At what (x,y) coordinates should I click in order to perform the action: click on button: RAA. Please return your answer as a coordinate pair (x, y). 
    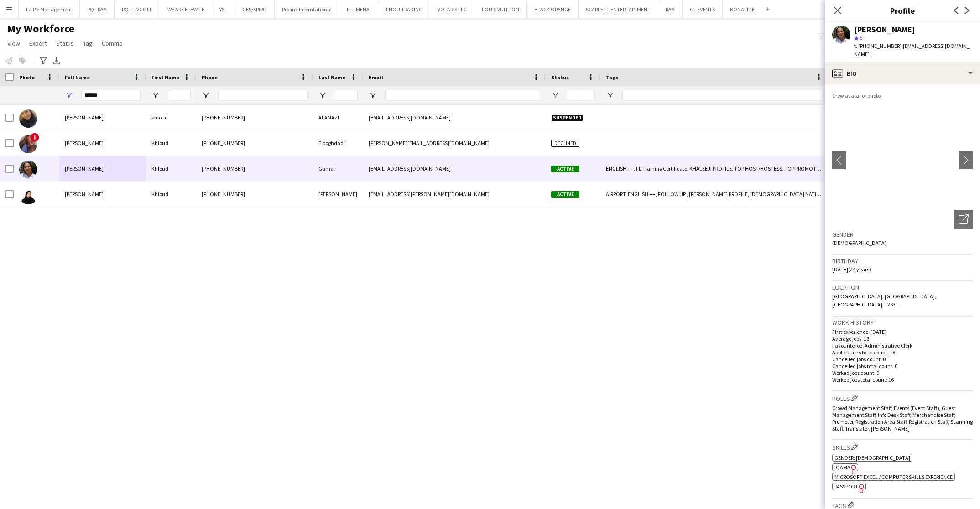
    Looking at the image, I should click on (670, 9).